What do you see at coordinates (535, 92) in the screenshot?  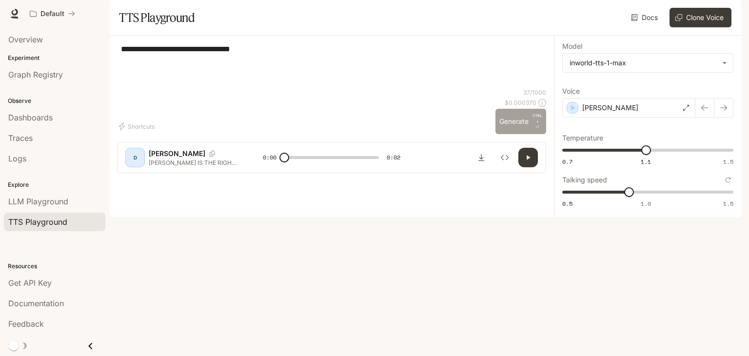 I see `p: 37 / 1000` at bounding box center [535, 92].